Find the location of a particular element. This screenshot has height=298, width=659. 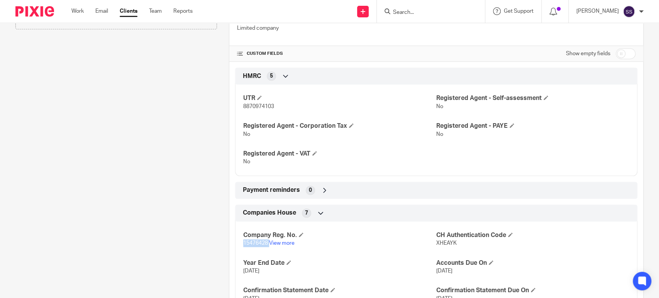

h4: Accounts Due On is located at coordinates (533, 263).